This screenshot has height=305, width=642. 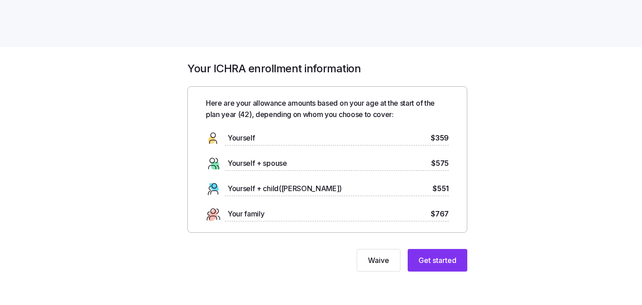 I want to click on button: Waive, so click(x=378, y=260).